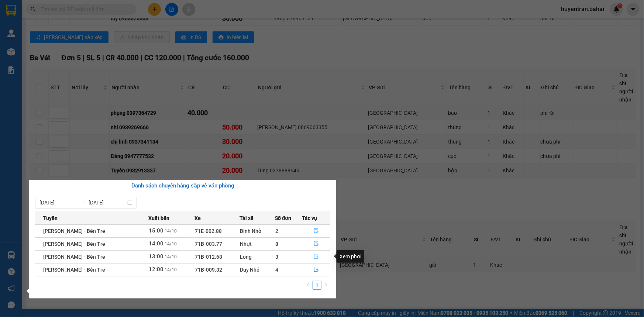 The width and height of the screenshot is (644, 317). What do you see at coordinates (257, 257) in the screenshot?
I see `div: Long` at bounding box center [257, 257].